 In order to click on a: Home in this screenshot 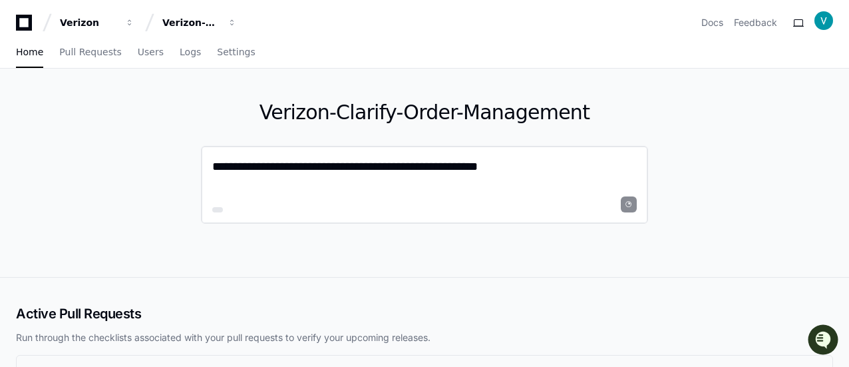, I will do `click(29, 53)`.